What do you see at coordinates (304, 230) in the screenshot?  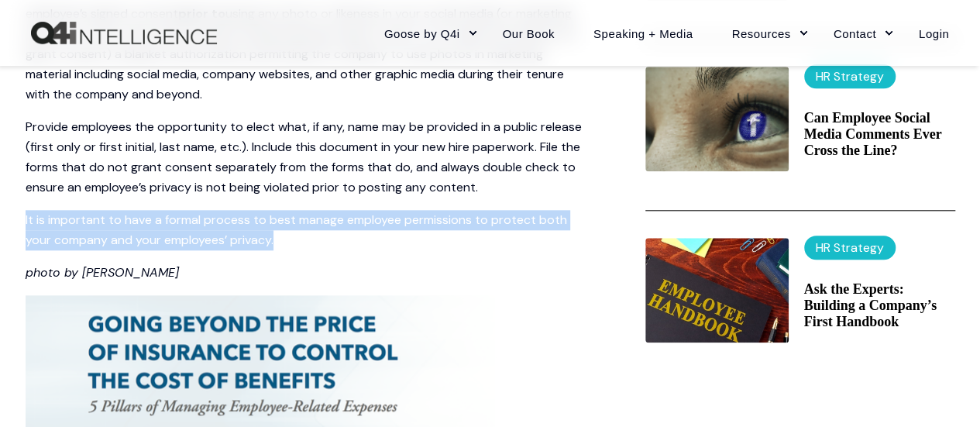 I see `p: It is important to have a formal process to best manage employee permissions to protect both your...` at bounding box center [304, 230].